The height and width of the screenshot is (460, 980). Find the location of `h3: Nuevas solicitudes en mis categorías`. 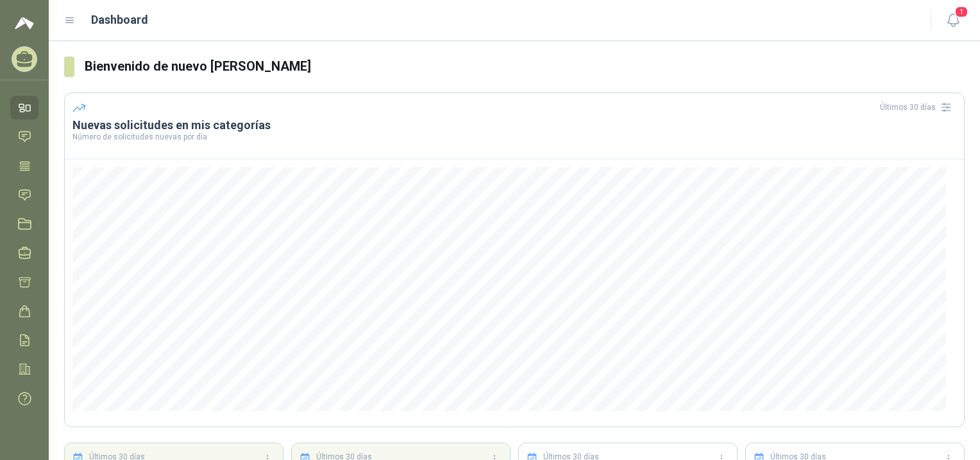

h3: Nuevas solicitudes en mis categorías is located at coordinates (514, 125).